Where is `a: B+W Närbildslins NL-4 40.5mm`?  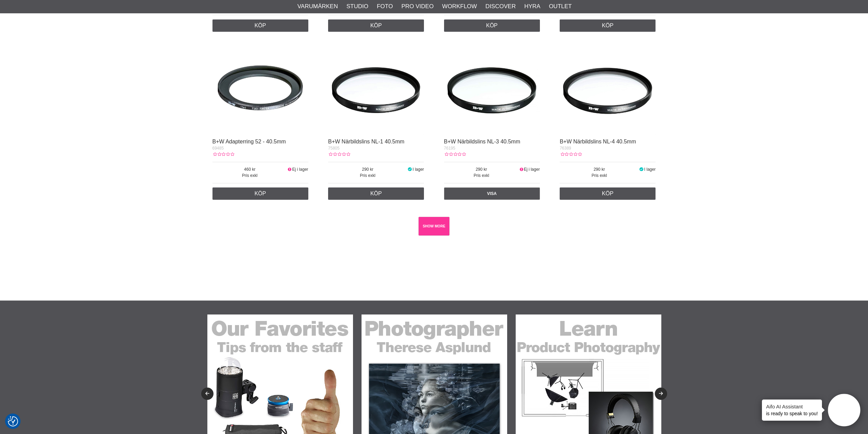
a: B+W Närbildslins NL-4 40.5mm is located at coordinates (598, 142).